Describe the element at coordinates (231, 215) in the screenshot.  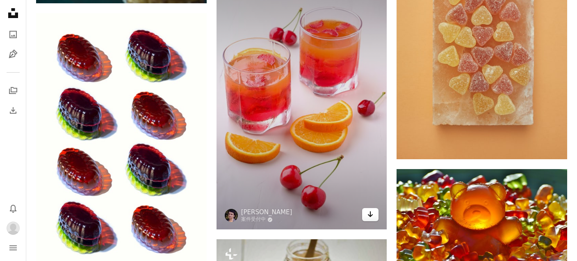
I see `img: Rodion Kutsaievのプロフィールを見る` at that location.